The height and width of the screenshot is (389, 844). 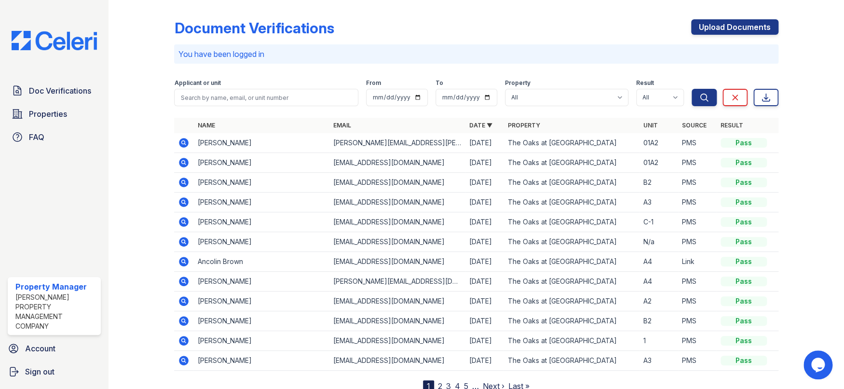 I want to click on div: Document Verifications, so click(x=254, y=28).